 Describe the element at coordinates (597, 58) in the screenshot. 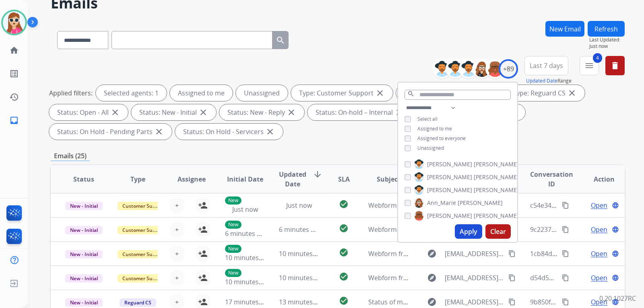

I see `span: 4` at that location.